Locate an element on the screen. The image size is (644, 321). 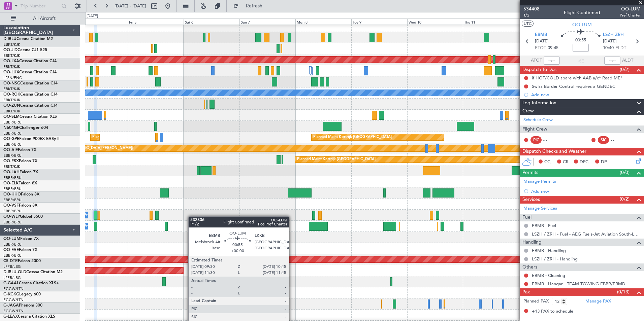
a: OO-LUMFalcon 7X is located at coordinates (21, 239).